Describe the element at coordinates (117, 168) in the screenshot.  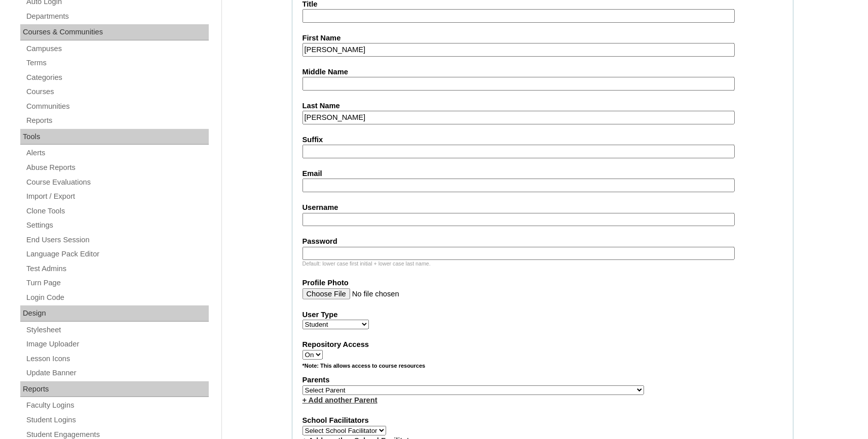
I see `a: Abuse Reports` at that location.